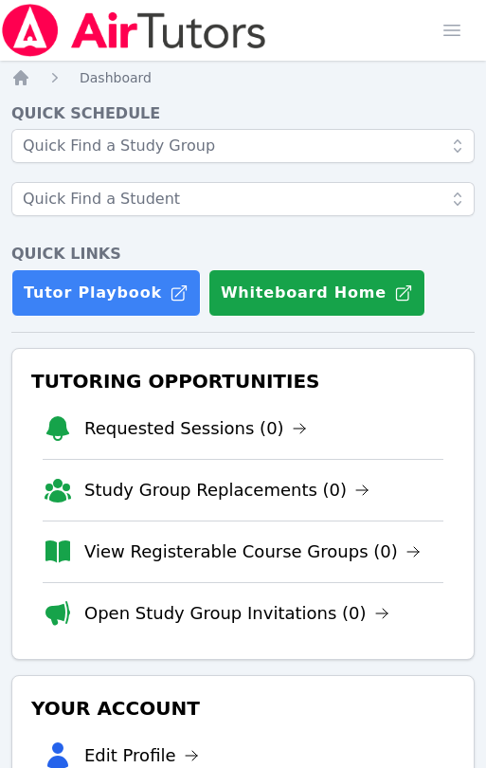 The width and height of the screenshot is (486, 768). Describe the element at coordinates (243, 114) in the screenshot. I see `h4: Quick Schedule` at that location.